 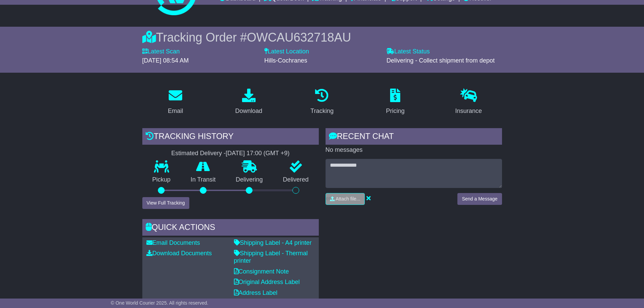 I want to click on div: RECENT CHAT, so click(x=414, y=137).